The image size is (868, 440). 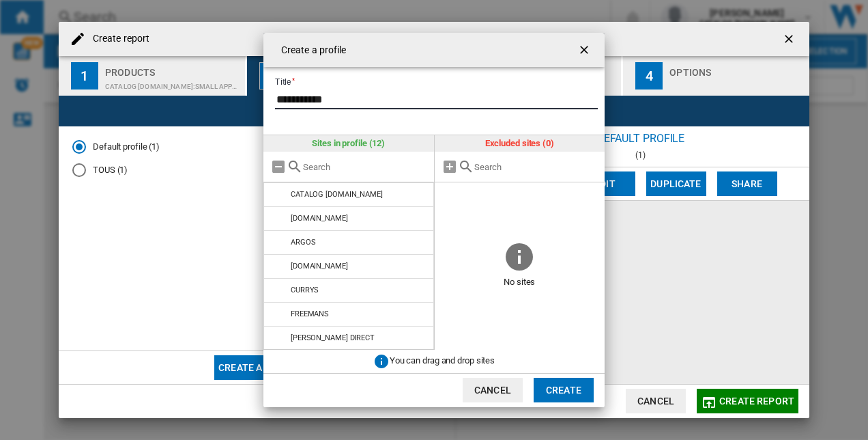 I want to click on div: Excluded sites (0), so click(x=520, y=143).